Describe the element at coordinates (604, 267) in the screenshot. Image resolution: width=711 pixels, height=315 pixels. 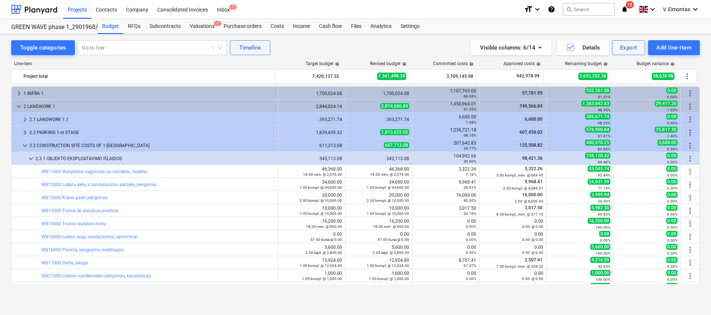
I see `small: 32.63%` at that location.